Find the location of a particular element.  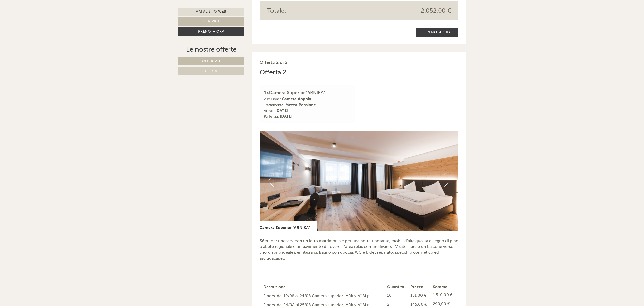

span: 151,00 € is located at coordinates (418, 295).